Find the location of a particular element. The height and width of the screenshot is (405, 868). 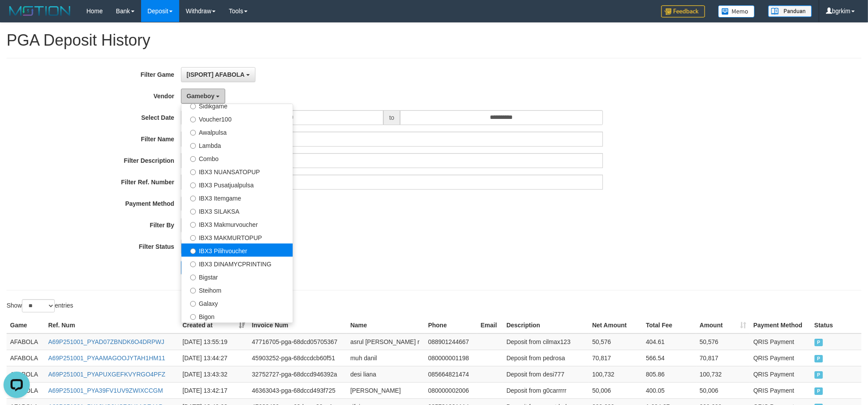

input: IBX3 MAKMURTOPUP is located at coordinates (193, 238).